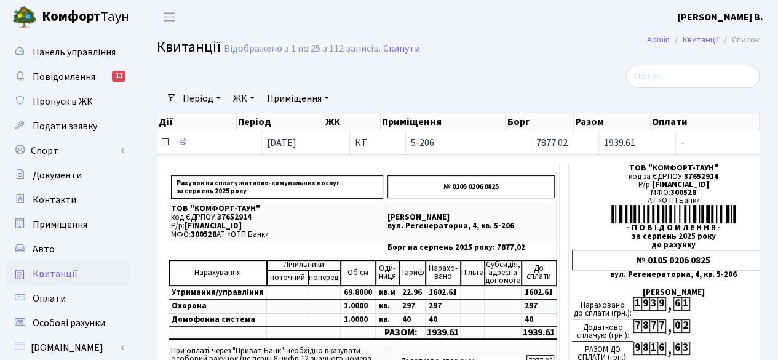 The width and height of the screenshot is (778, 360). What do you see at coordinates (65, 126) in the screenshot?
I see `span: Подати заявку` at bounding box center [65, 126].